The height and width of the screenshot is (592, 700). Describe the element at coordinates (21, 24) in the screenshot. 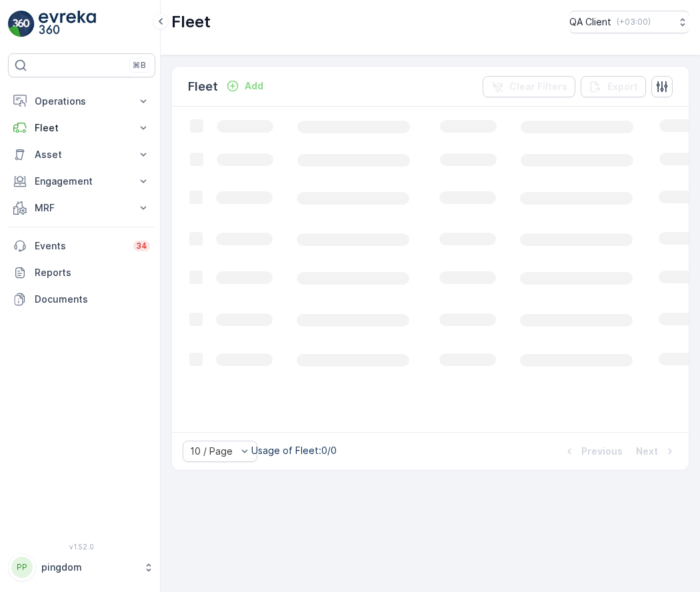

I see `img: logo` at that location.